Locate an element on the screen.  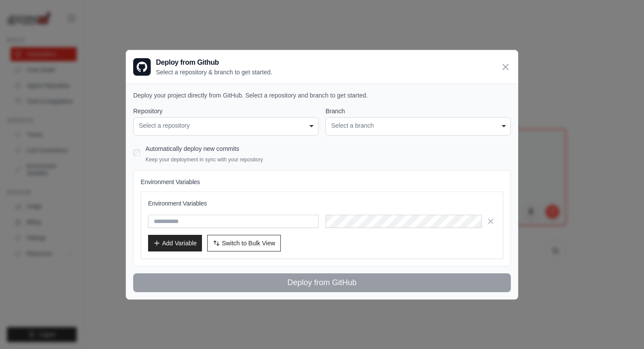
div: Select a branch is located at coordinates (418, 126).